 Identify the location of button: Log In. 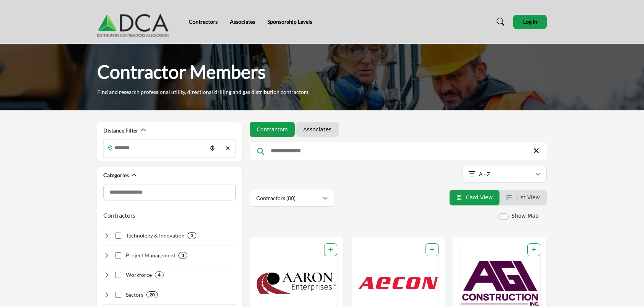
(530, 22).